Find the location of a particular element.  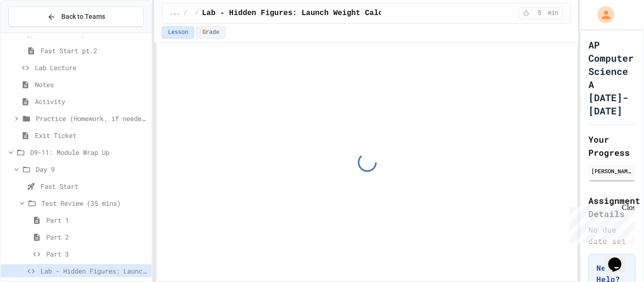

h2: Your Progress is located at coordinates (612, 146).